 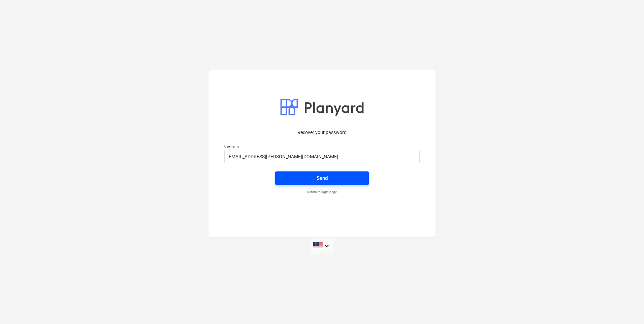 I want to click on div: Send, so click(x=322, y=178).